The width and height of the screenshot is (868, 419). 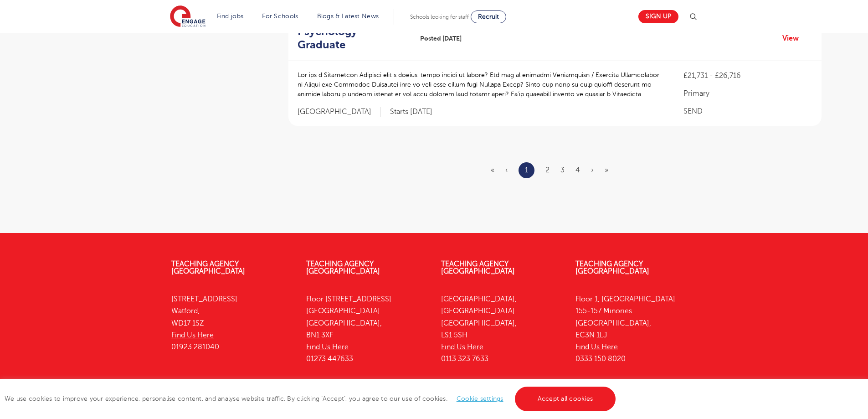 I want to click on a: 1, so click(x=526, y=170).